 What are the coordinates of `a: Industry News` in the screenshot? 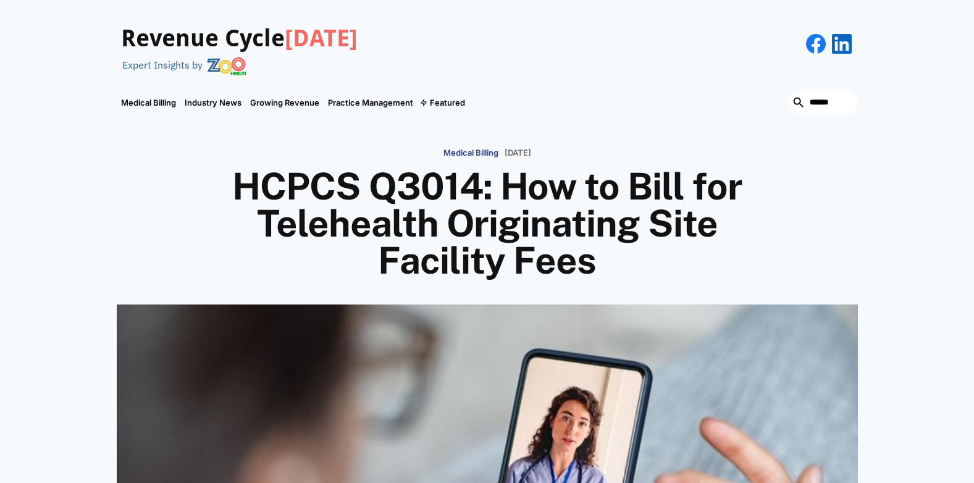 It's located at (213, 103).